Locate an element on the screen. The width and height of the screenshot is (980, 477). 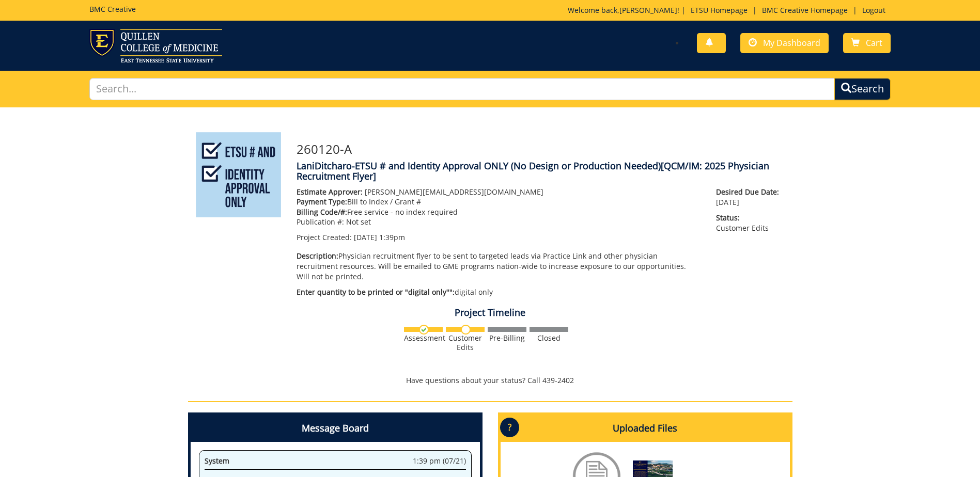
div: Closed is located at coordinates (549, 338).